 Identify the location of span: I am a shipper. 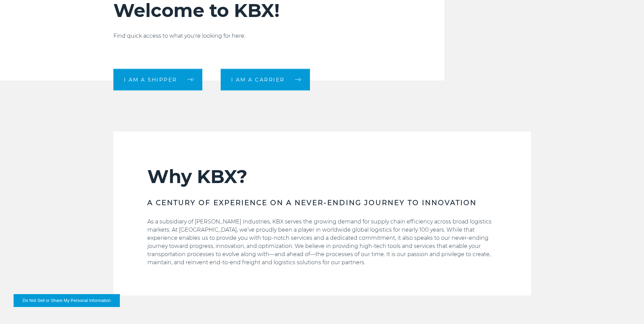
(150, 80).